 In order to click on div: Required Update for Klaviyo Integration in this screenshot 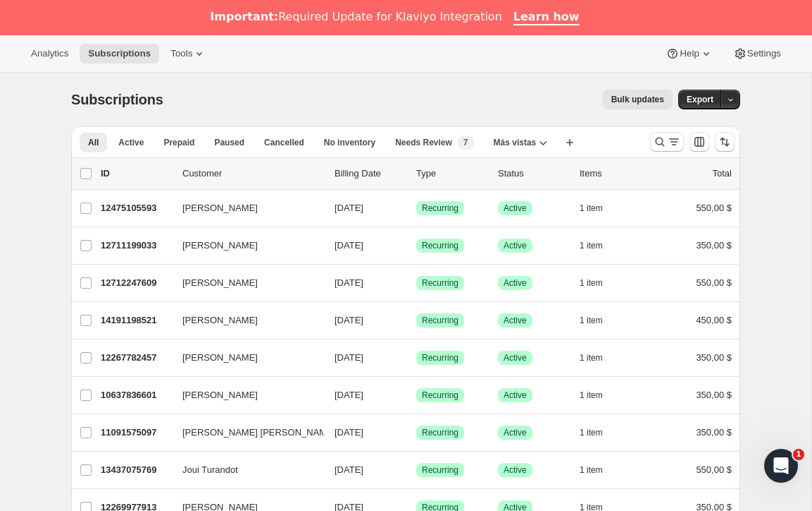, I will do `click(356, 17)`.